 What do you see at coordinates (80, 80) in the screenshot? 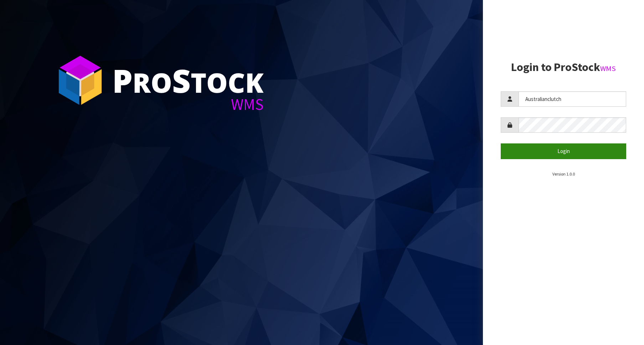
I see `img: ProStock Cube` at bounding box center [80, 80].